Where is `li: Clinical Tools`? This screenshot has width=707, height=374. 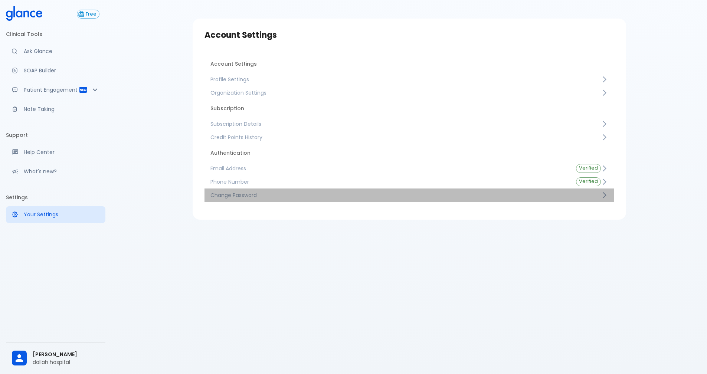
li: Clinical Tools is located at coordinates (56, 34).